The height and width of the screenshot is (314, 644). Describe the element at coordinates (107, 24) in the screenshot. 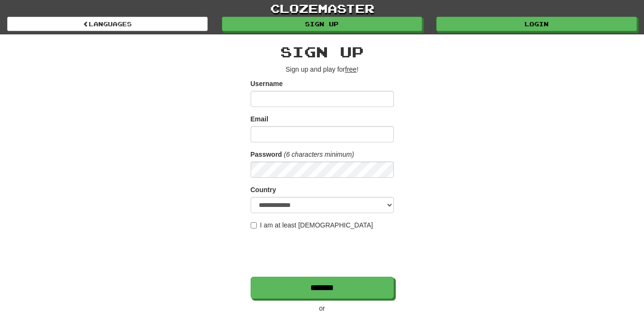

I see `a: Languages` at that location.